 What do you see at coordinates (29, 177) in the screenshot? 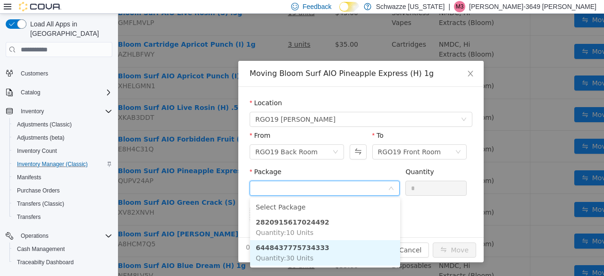
I see `a: Manifests` at bounding box center [29, 177].